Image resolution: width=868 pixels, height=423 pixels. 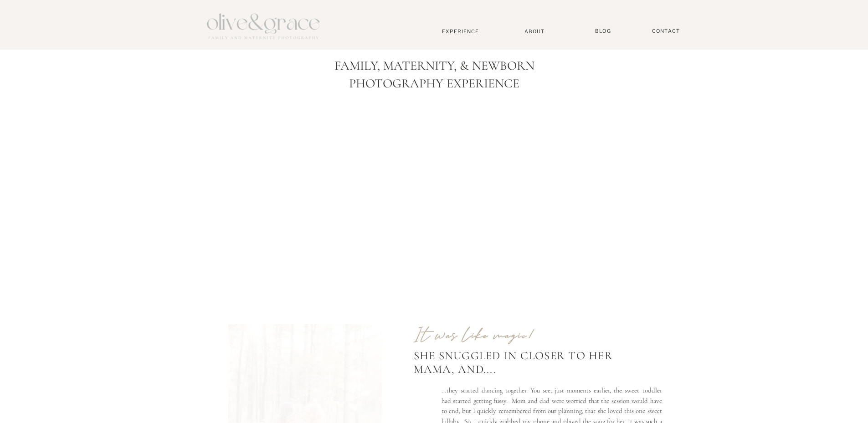 I want to click on nav: Experience, so click(x=461, y=32).